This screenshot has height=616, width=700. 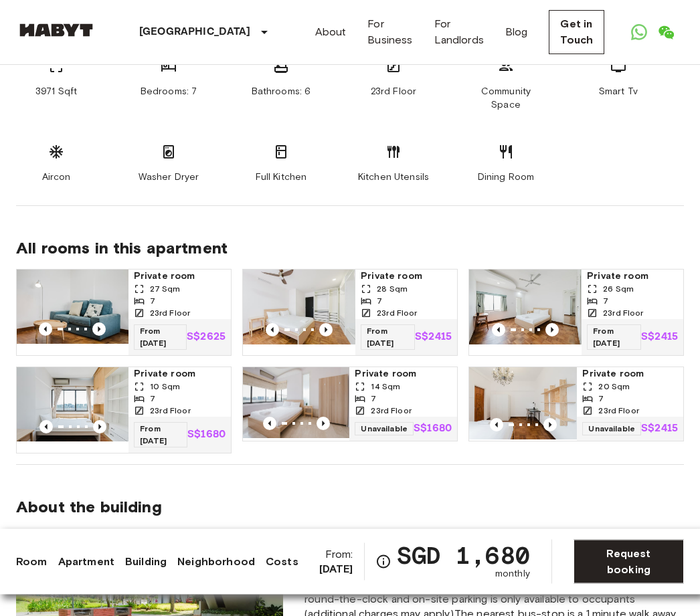 What do you see at coordinates (389, 32) in the screenshot?
I see `a: For Business` at bounding box center [389, 32].